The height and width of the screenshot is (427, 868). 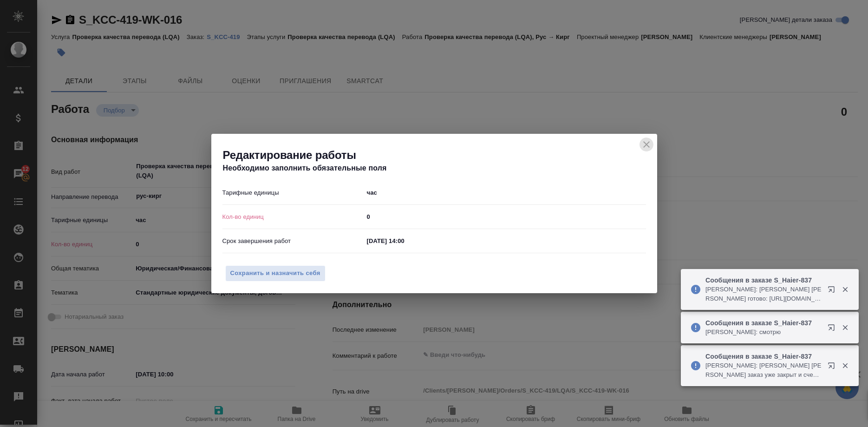 What do you see at coordinates (440, 168) in the screenshot?
I see `h4: Необходимо заполнить обязательные поля` at bounding box center [440, 168].